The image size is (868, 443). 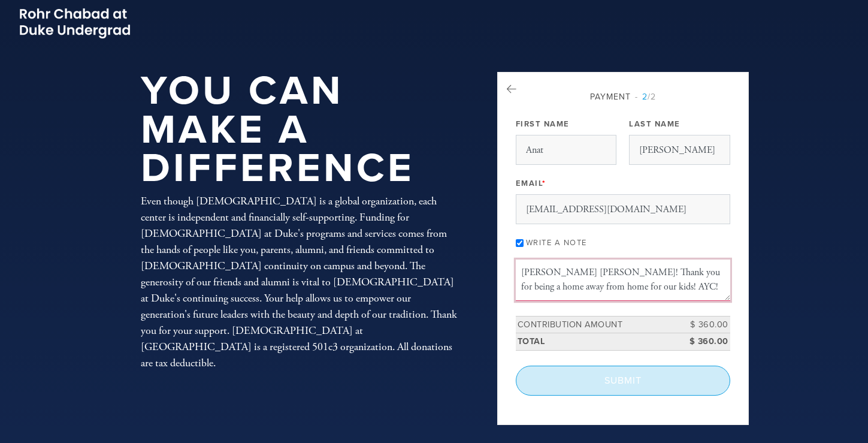 What do you see at coordinates (644, 96) in the screenshot?
I see `span: 2` at bounding box center [644, 96].